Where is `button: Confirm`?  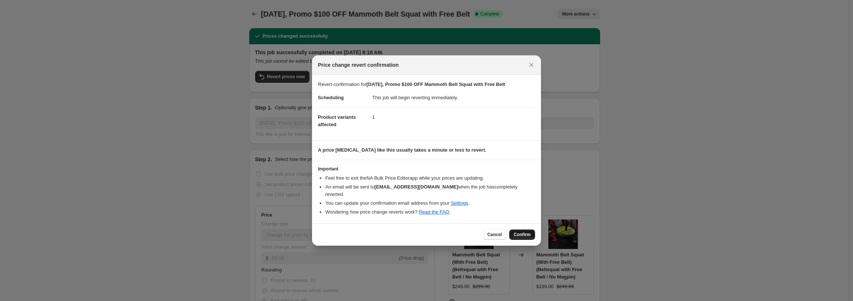 button: Confirm is located at coordinates (522, 235).